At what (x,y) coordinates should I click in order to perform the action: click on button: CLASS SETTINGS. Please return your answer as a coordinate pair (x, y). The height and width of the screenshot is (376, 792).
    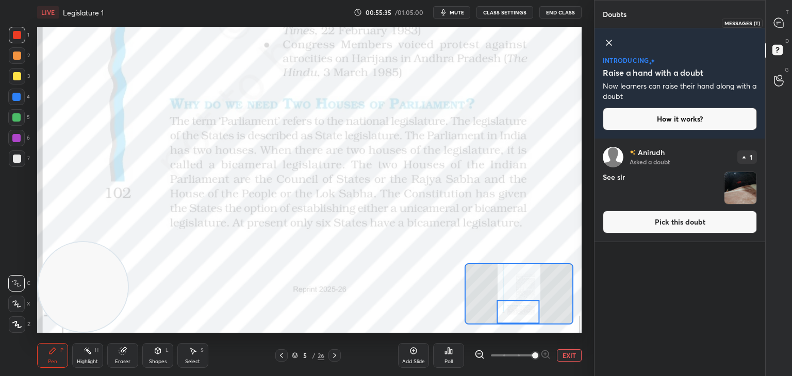
    Looking at the image, I should click on (505, 12).